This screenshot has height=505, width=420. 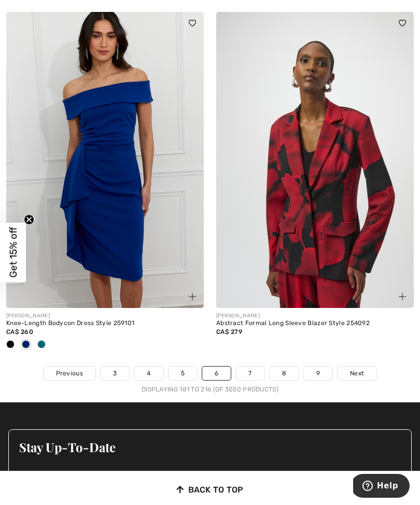 I want to click on span: CA$ 279, so click(x=229, y=331).